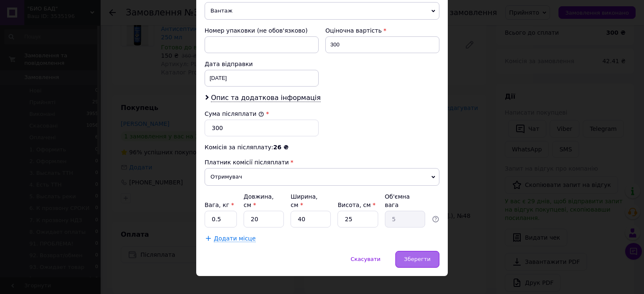  Describe the element at coordinates (322, 148) in the screenshot. I see `div: Комісія за післяплату:` at that location.